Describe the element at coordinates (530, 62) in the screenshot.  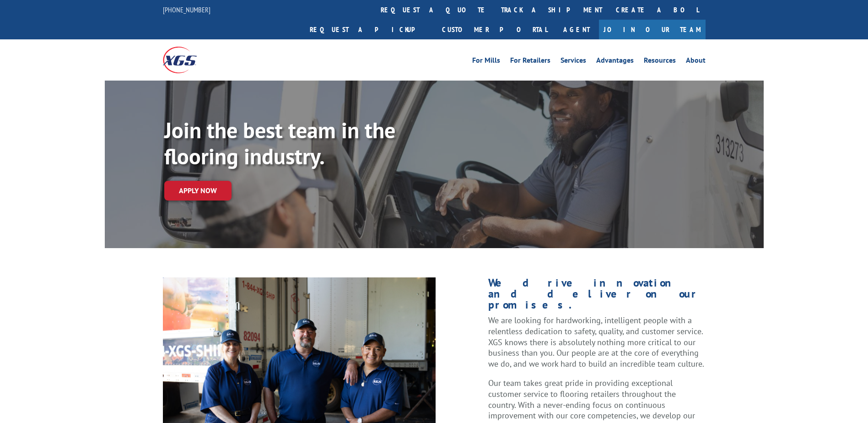
I see `a: For Retailers` at that location.